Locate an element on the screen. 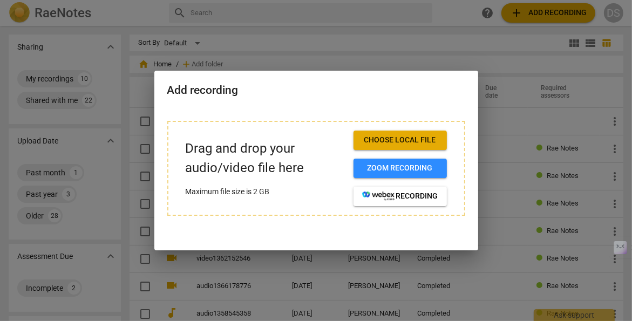  h2: Add recording is located at coordinates (316, 90).